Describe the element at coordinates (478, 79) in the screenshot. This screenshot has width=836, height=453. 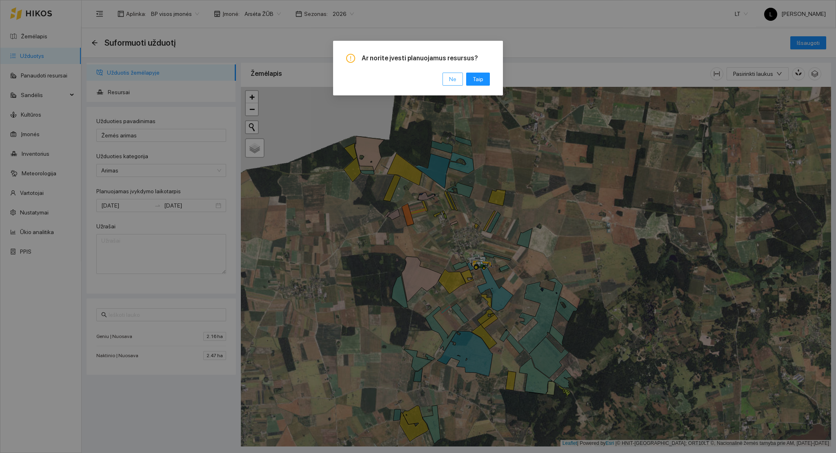
I see `span: Taip` at that location.